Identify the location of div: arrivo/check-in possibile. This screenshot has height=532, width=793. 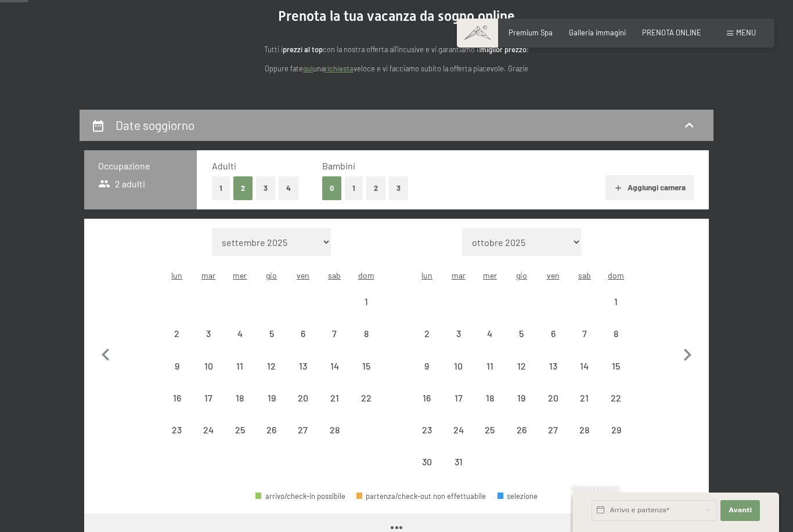
(300, 496).